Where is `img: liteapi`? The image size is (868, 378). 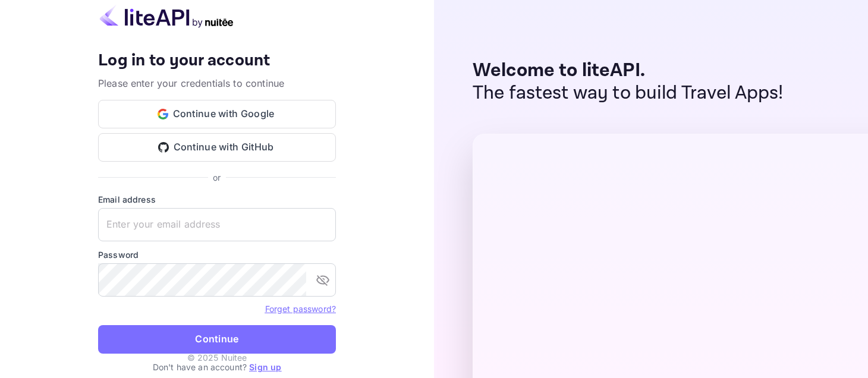 img: liteapi is located at coordinates (167, 16).